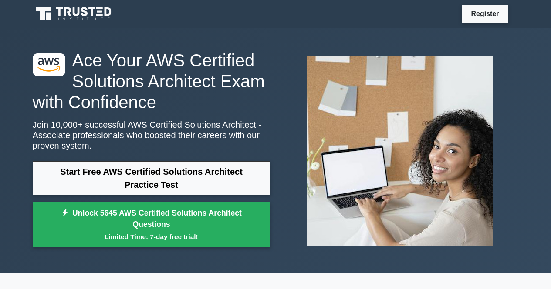 The image size is (551, 289). I want to click on a: Unlock 5645 AWS Certified Solutions Architect QuestionsLimited Time: 7-day free trial!, so click(151, 225).